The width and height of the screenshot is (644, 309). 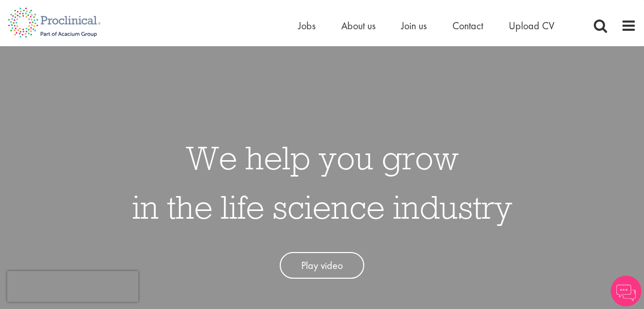 I want to click on span: About us, so click(x=359, y=26).